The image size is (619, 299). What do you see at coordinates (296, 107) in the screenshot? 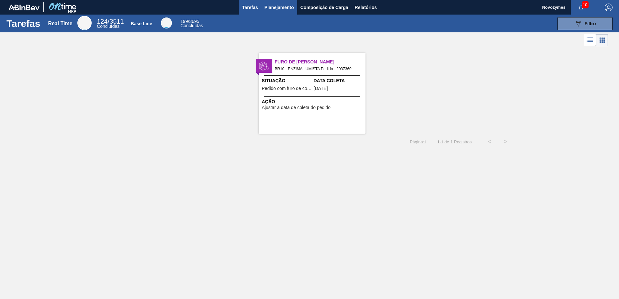
I see `span: Ajustar a data de coleta do pedido` at bounding box center [296, 107].